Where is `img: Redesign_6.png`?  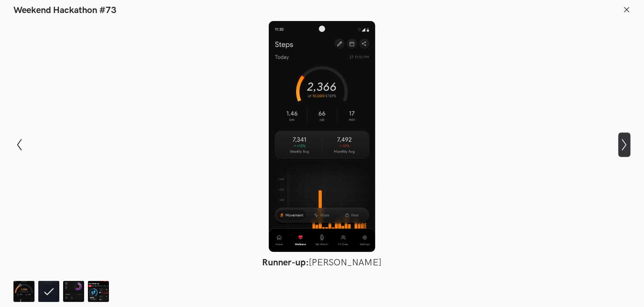 img: Redesign_6.png is located at coordinates (24, 291).